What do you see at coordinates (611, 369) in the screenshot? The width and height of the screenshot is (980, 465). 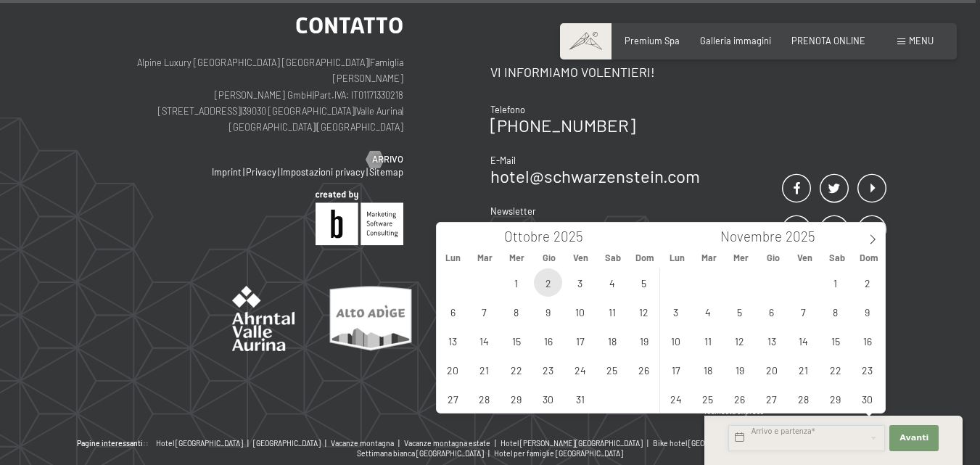 I see `span: Ottobre 25, 2025` at bounding box center [611, 369].